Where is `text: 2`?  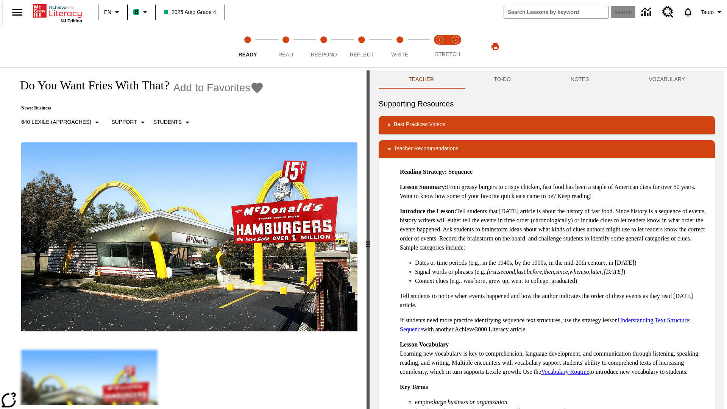 text: 2 is located at coordinates (455, 40).